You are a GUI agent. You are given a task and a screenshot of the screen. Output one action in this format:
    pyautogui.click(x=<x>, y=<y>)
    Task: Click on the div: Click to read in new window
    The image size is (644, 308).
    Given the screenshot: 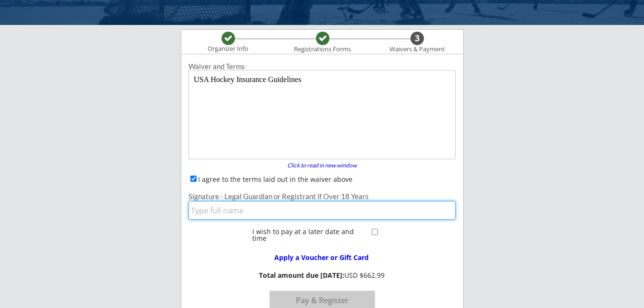 What is the action you would take?
    pyautogui.click(x=322, y=165)
    